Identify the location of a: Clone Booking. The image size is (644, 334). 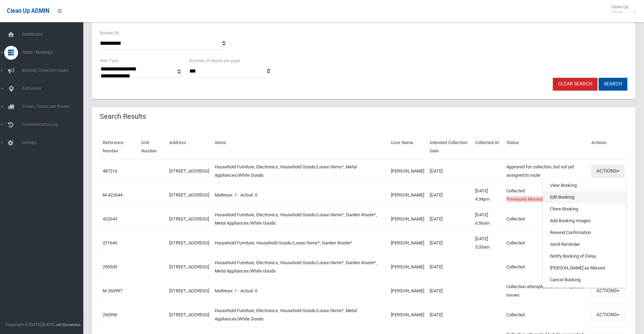
(585, 209).